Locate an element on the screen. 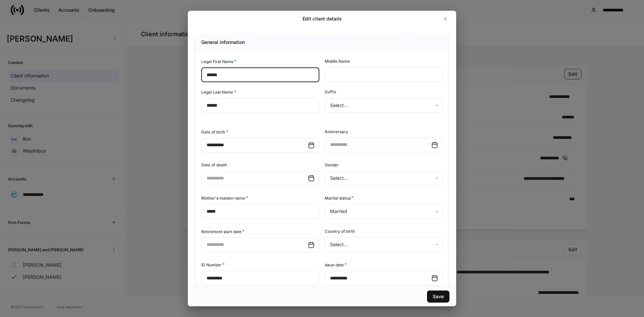  h6: Country of birth is located at coordinates (340, 231).